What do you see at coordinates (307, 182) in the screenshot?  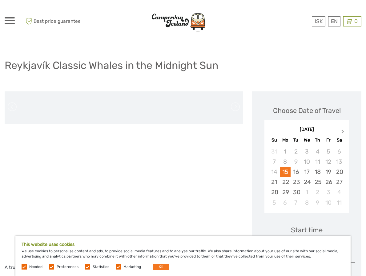 I see `div: Choose Wednesday, June 24th, 2026` at bounding box center [307, 182].